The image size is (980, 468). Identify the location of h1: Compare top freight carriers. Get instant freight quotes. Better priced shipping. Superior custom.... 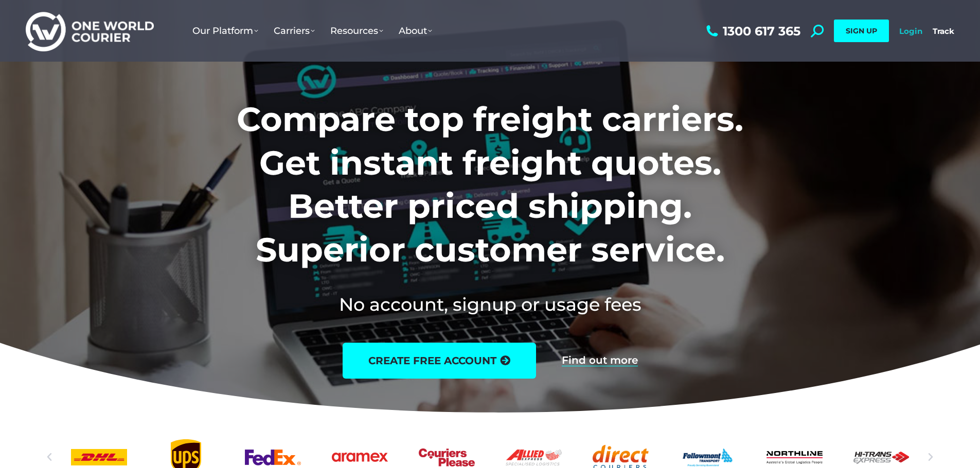
(490, 184).